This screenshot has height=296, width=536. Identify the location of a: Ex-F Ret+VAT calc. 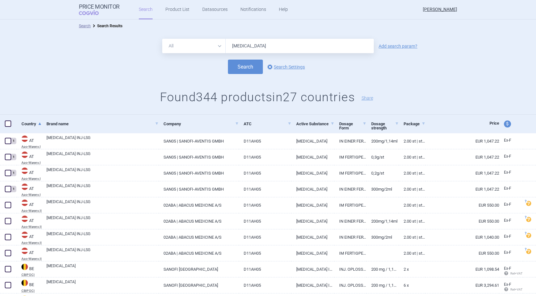
(511, 288).